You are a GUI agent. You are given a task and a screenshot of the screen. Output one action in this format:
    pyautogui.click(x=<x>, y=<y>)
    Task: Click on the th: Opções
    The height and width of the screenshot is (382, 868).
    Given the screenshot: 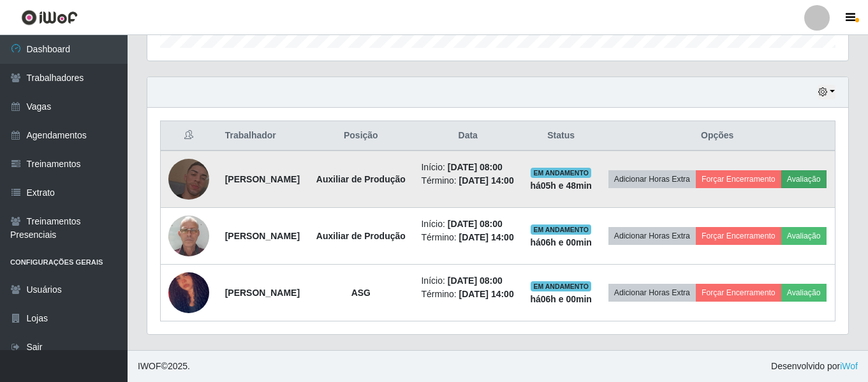 What is the action you would take?
    pyautogui.click(x=717, y=136)
    